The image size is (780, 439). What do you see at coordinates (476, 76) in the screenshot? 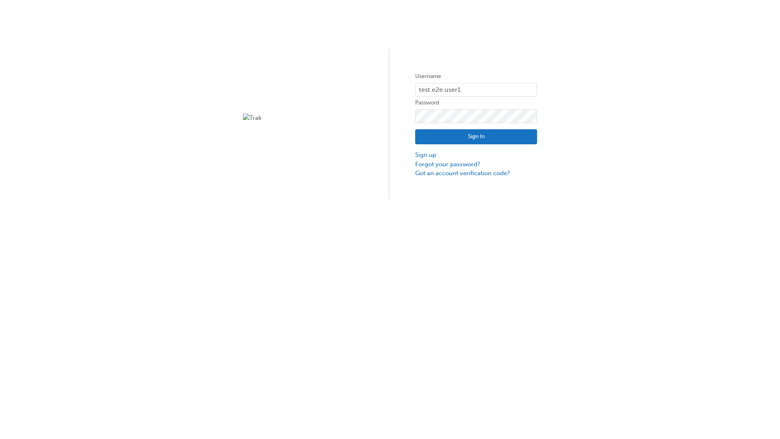
I see `label: Username` at bounding box center [476, 76].